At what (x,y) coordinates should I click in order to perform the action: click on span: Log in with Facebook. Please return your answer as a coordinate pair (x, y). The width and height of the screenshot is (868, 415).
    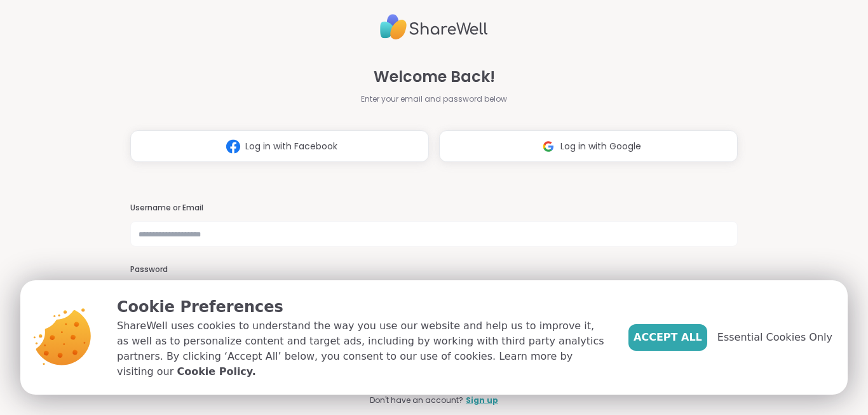
    Looking at the image, I should click on (291, 146).